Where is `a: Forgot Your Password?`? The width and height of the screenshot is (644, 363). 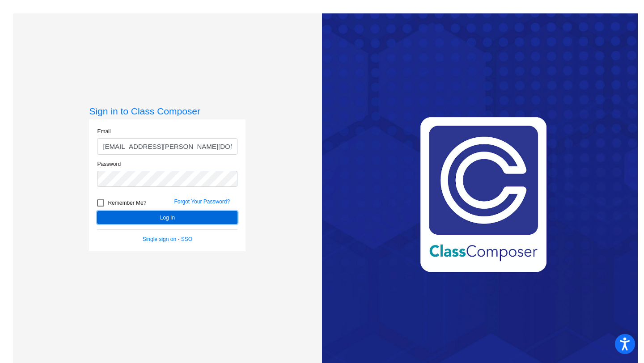 a: Forgot Your Password? is located at coordinates (202, 202).